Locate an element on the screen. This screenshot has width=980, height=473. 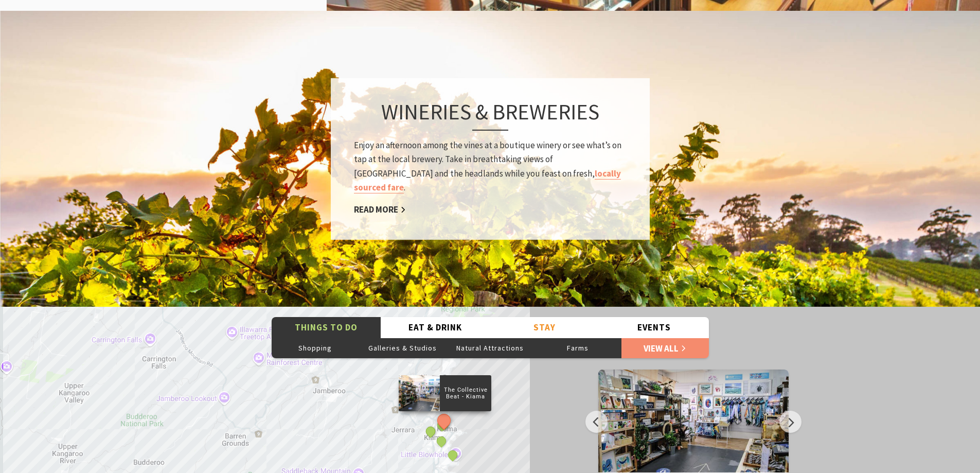
button: See detail about Belinda Doyle is located at coordinates (443, 425).